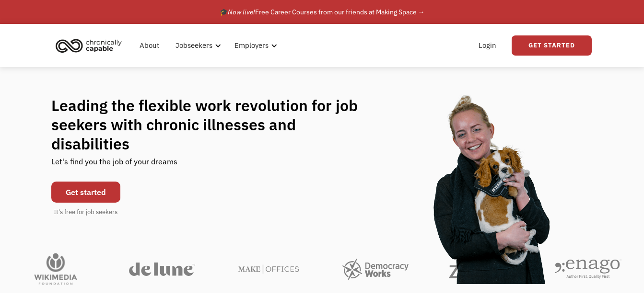 The height and width of the screenshot is (297, 644). What do you see at coordinates (551, 46) in the screenshot?
I see `a: Get Started` at bounding box center [551, 46].